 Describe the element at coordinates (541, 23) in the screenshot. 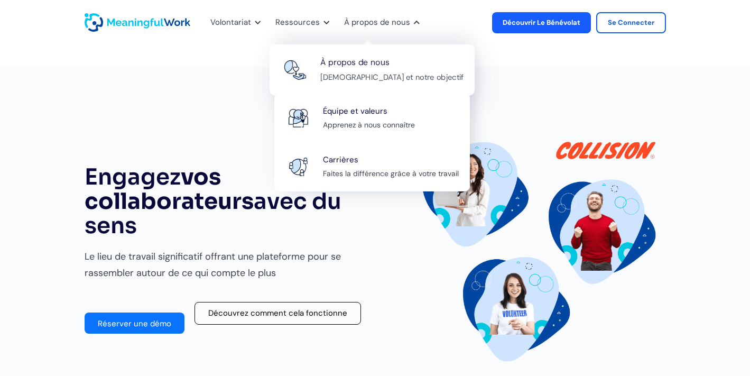

I see `a: Découvrir le bénévolat` at that location.